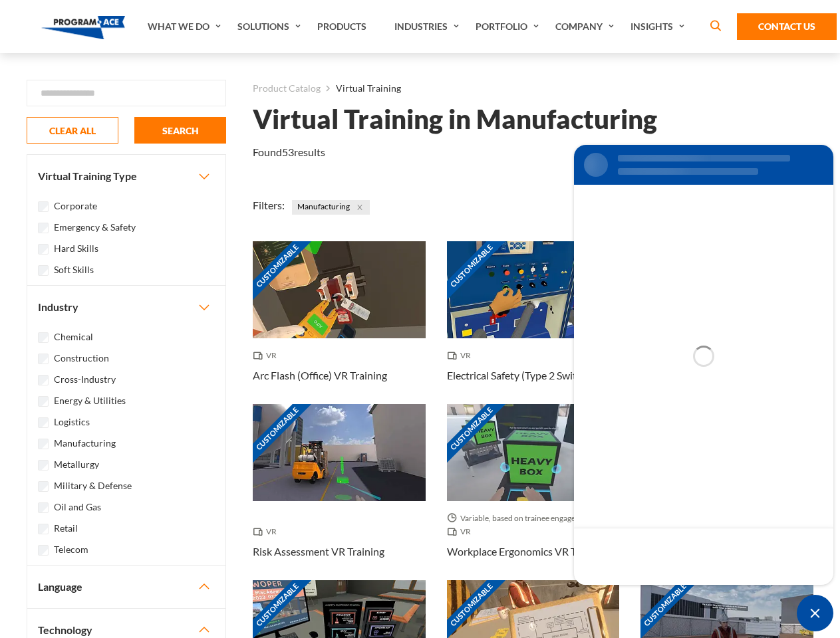 The image size is (840, 638). Describe the element at coordinates (43, 529) in the screenshot. I see `input: Retail` at that location.